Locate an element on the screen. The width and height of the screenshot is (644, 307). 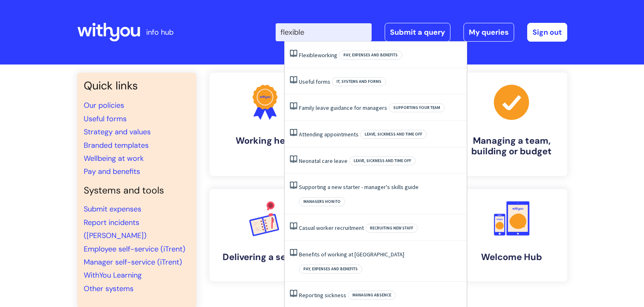
span: Flexible is located at coordinates (308, 55).